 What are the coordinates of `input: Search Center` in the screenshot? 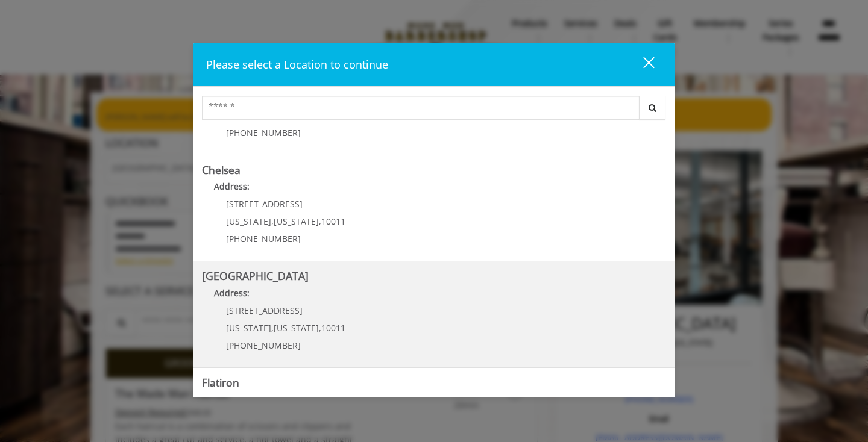 It's located at (421, 108).